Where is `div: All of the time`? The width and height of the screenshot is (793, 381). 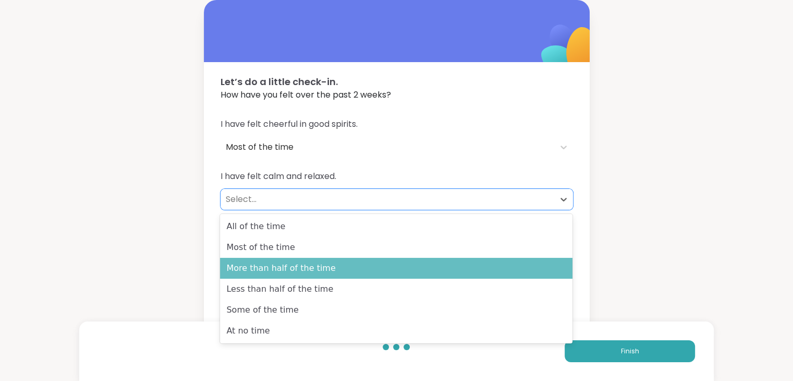 div: All of the time is located at coordinates (396, 226).